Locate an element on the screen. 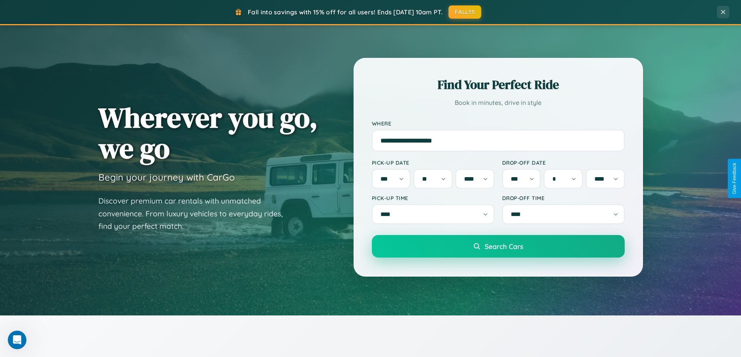 Image resolution: width=741 pixels, height=357 pixels. p: Discover premium car rentals with unmatched convenience. From luxury vehicles to everyday rides, ... is located at coordinates (196, 214).